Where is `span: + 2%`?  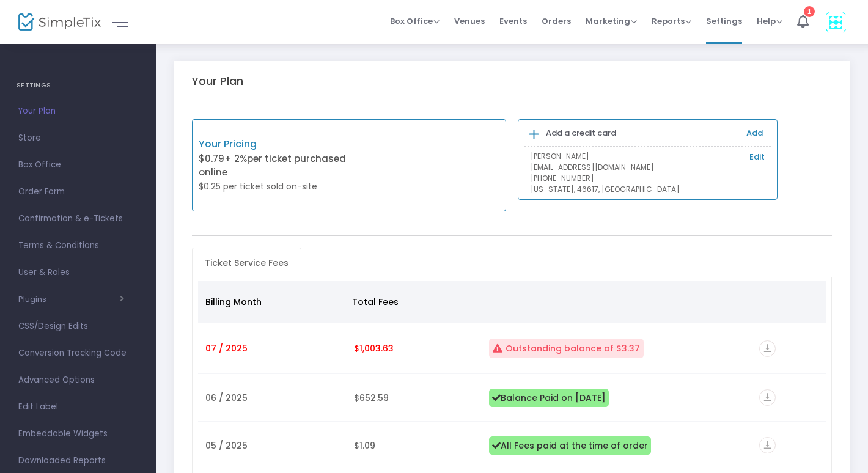 span: + 2% is located at coordinates (235, 158).